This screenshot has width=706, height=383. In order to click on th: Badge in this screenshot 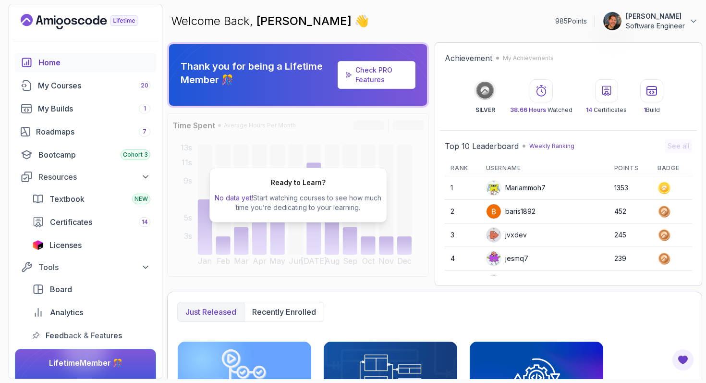, I will do `click(672, 168)`.